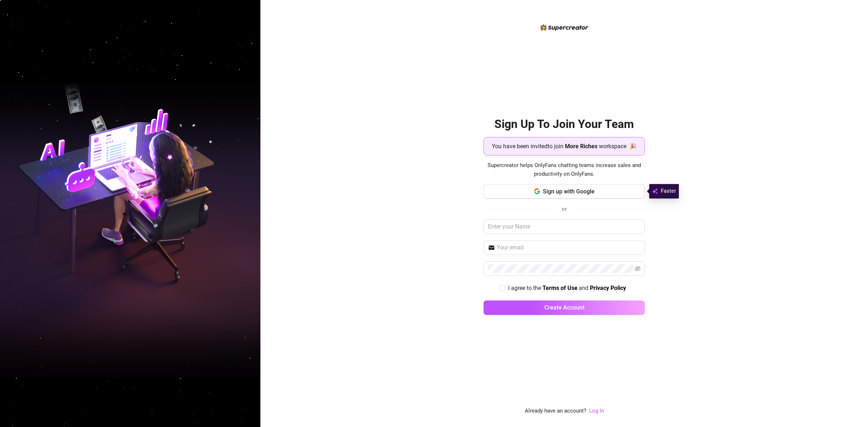  Describe the element at coordinates (581, 146) in the screenshot. I see `strong: More Riches` at that location.